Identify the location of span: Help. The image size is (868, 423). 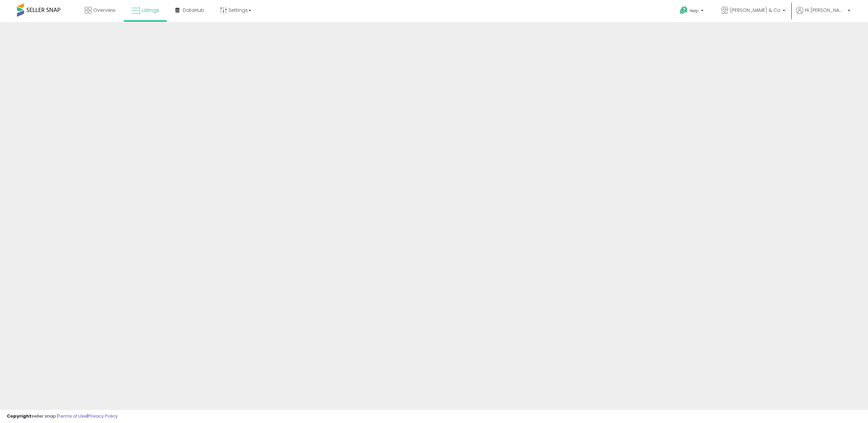
(694, 11).